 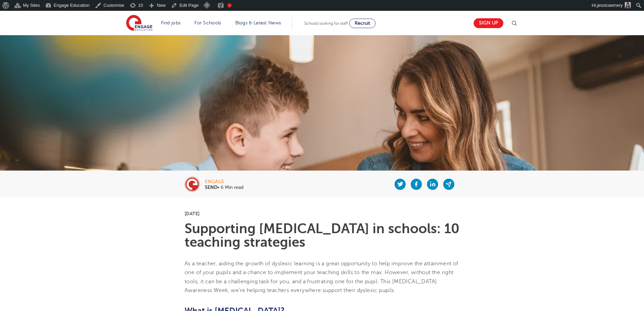 What do you see at coordinates (321, 277) in the screenshot?
I see `span: As a teacher, aiding the growth of dyslexic learning is a great opportunity to help improve the a...` at bounding box center [321, 277].